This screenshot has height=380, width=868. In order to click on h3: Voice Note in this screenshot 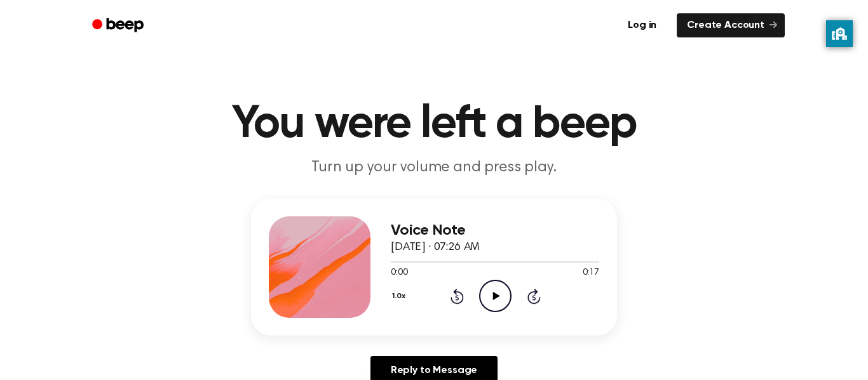, I will do `click(495, 230)`.